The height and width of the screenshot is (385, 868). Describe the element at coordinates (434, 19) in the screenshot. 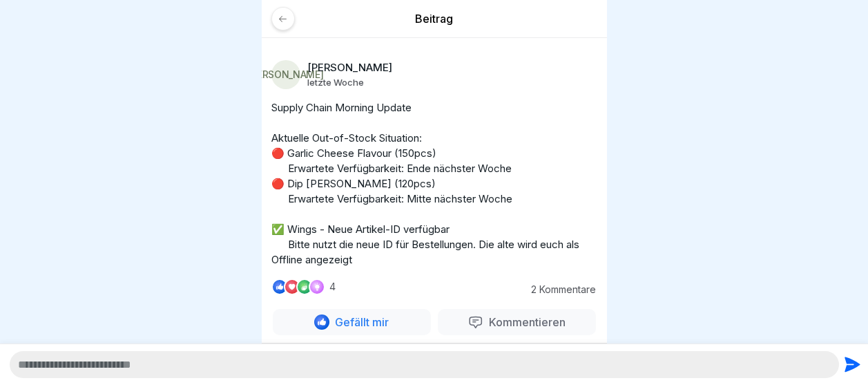

I see `p: Beitrag` at that location.